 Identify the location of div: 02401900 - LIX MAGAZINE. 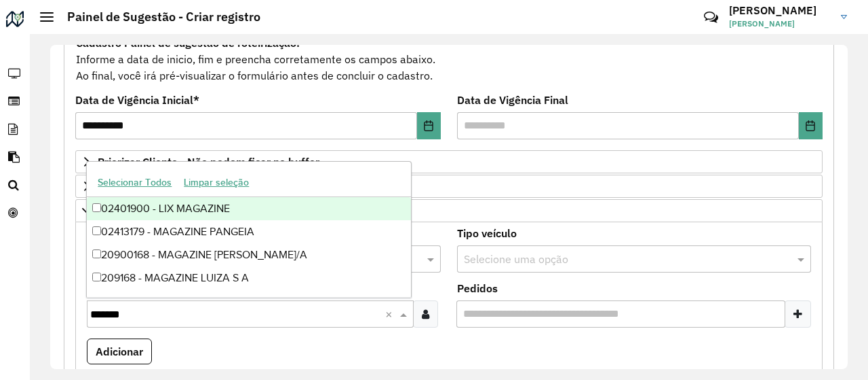
(249, 209).